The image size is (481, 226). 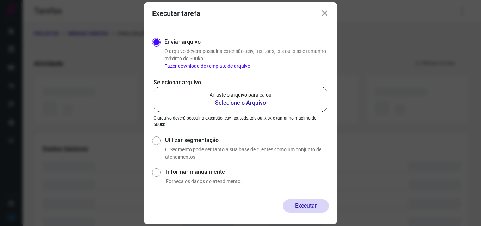 I want to click on label: Utilizar segmentação, so click(x=247, y=140).